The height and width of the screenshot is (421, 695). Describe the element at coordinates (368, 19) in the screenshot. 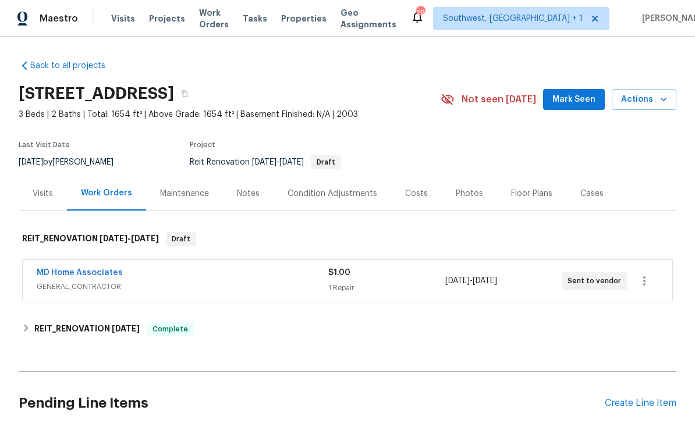

I see `span: Geo Assignments` at that location.